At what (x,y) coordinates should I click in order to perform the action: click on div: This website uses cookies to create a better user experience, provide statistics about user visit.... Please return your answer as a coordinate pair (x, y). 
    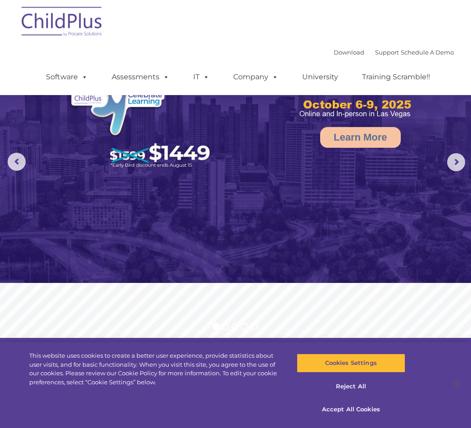
    Looking at the image, I should click on (156, 369).